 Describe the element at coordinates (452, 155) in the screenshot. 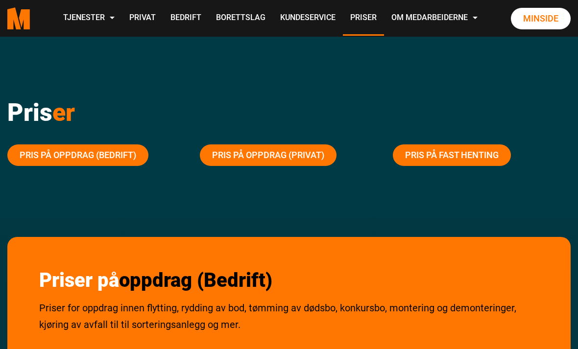

I see `a: Pris på fast henting` at that location.